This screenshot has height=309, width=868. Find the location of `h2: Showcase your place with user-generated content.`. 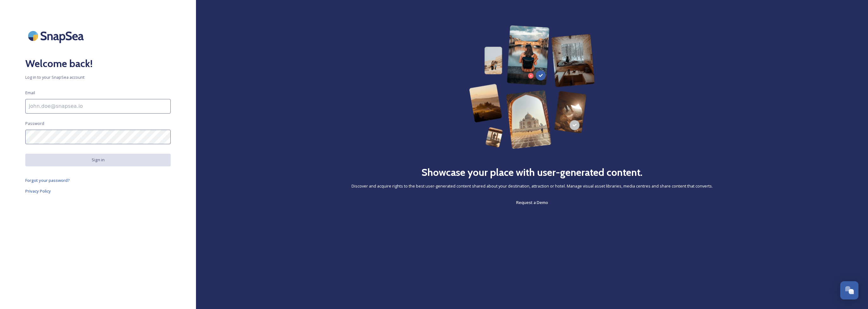

h2: Showcase your place with user-generated content. is located at coordinates (532, 173).